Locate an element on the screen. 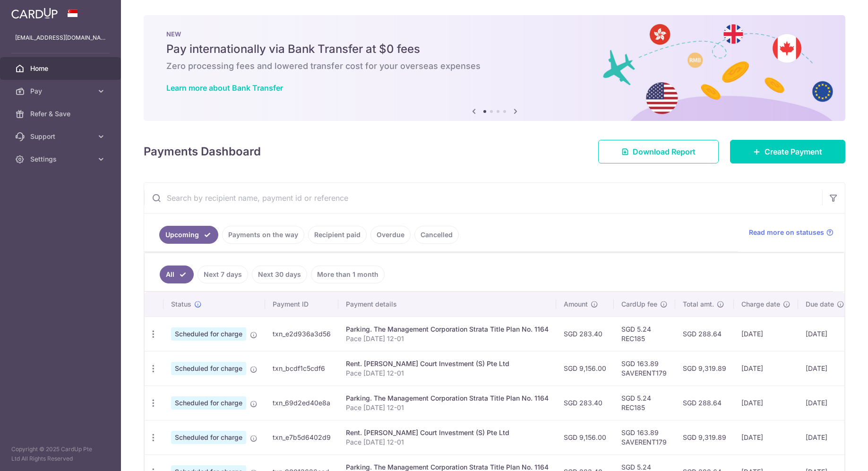 The image size is (868, 471). a: Next 30 days is located at coordinates (279, 274).